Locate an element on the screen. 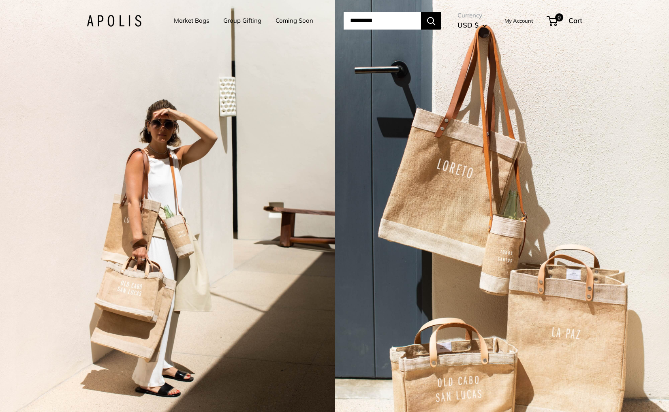  span: 0 is located at coordinates (559, 17).